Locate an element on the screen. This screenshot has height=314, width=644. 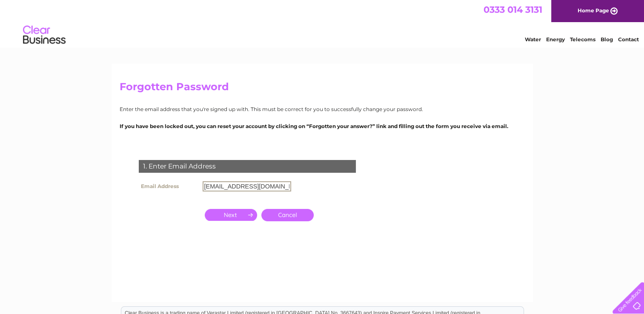
th: Email Address is located at coordinates (169, 186).